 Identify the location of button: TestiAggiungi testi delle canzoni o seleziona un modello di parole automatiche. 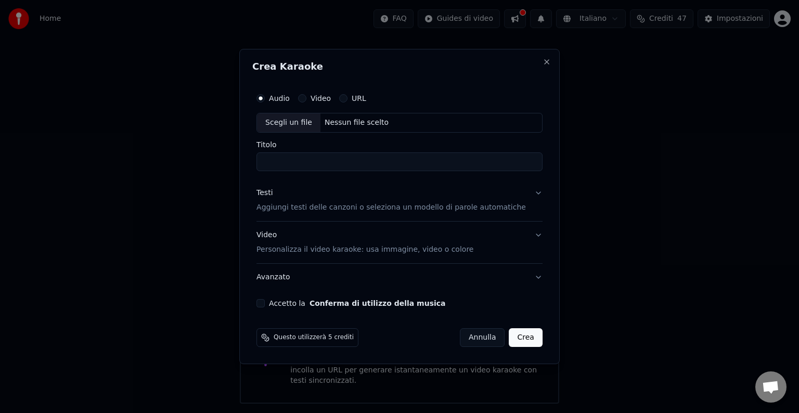
(400, 200).